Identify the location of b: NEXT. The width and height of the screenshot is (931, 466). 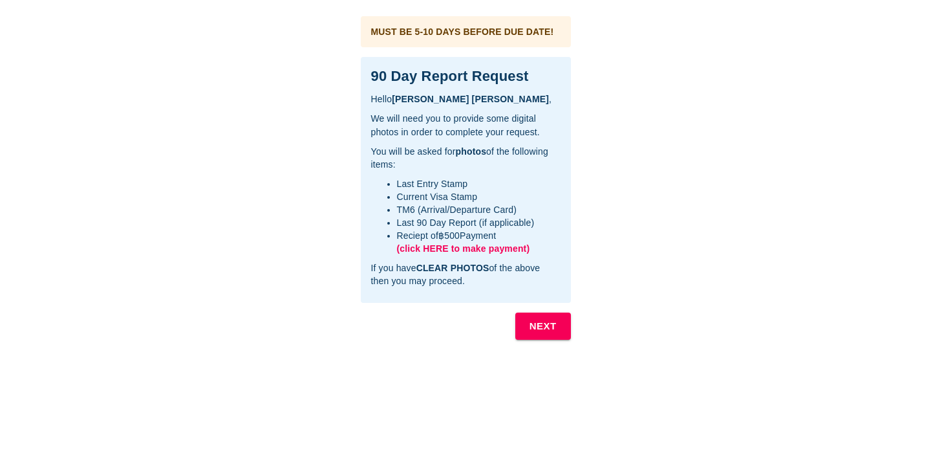
(543, 326).